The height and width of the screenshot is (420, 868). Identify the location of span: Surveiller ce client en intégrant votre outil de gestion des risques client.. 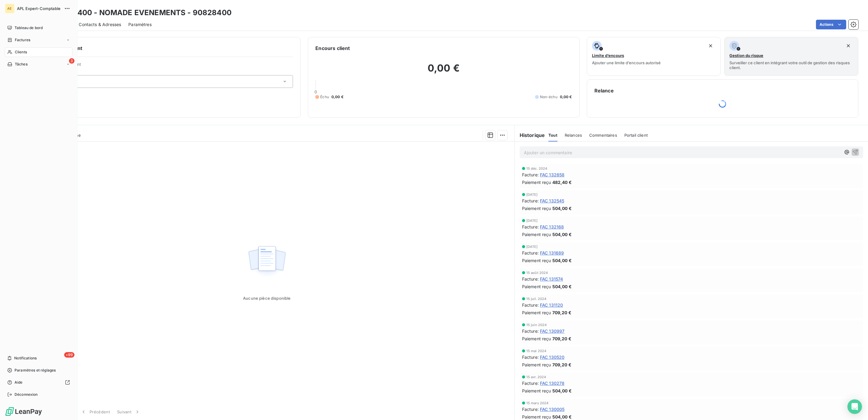
(791, 65).